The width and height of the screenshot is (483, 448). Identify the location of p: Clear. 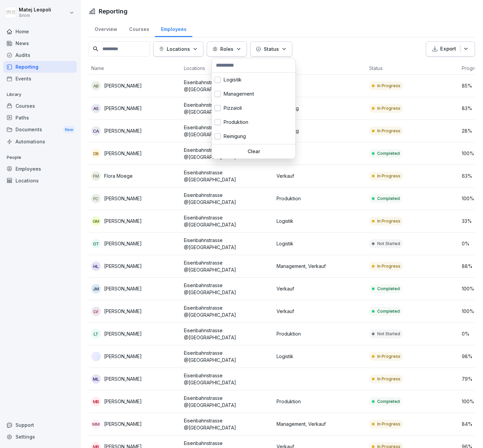
(253, 151).